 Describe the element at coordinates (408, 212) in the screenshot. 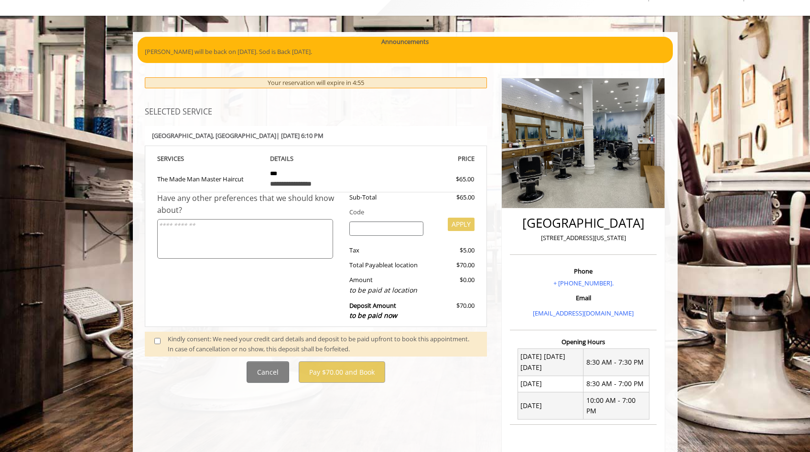

I see `div: Code` at that location.